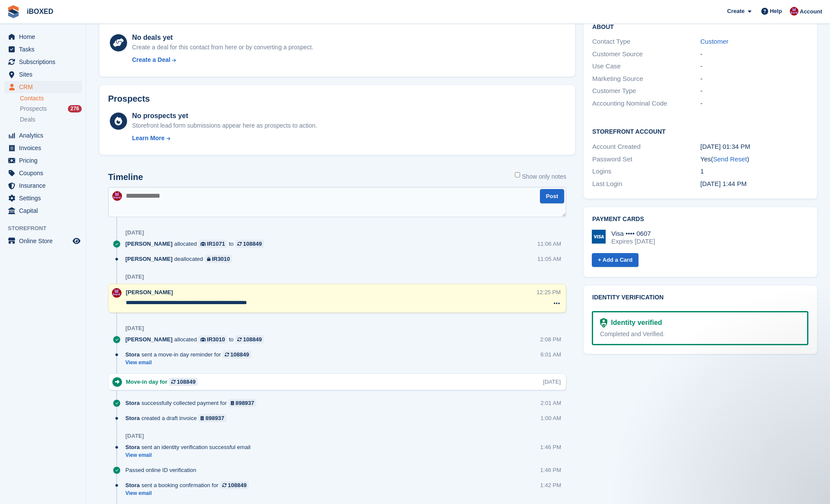 The image size is (830, 504). Describe the element at coordinates (700, 219) in the screenshot. I see `h2: Payment cards` at that location.